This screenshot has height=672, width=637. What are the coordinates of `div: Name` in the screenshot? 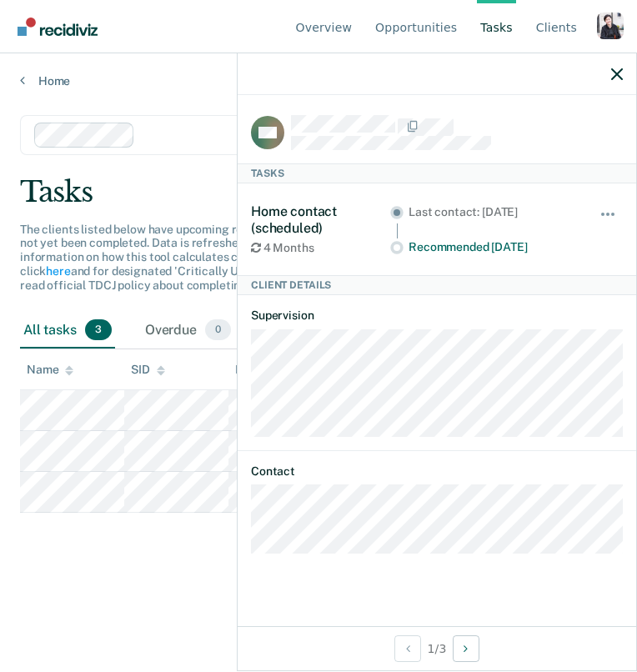 It's located at (50, 369).